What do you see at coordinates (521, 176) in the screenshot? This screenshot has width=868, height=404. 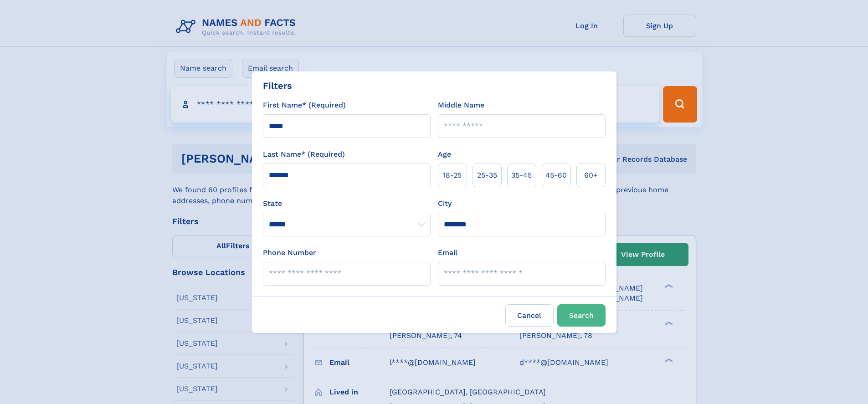 I see `span: 35‑45` at bounding box center [521, 176].